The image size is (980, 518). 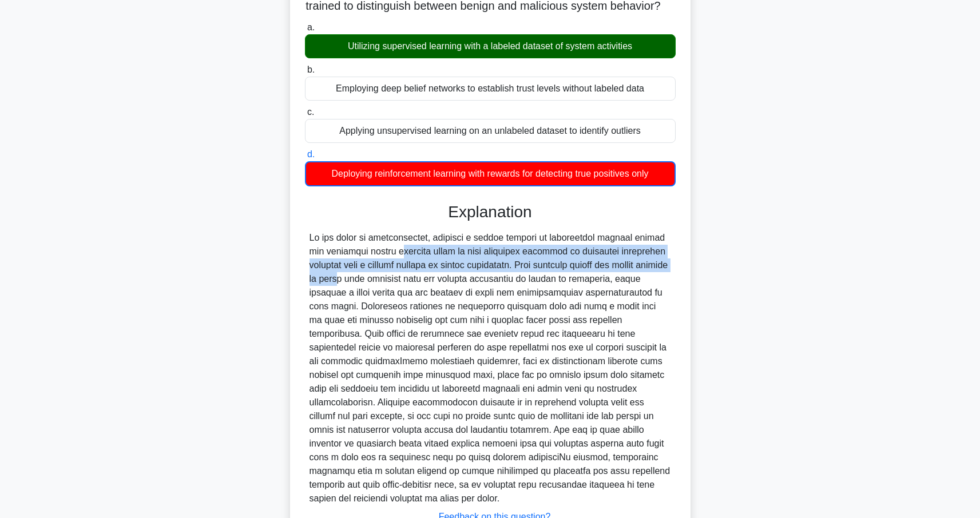 What do you see at coordinates (490, 212) in the screenshot?
I see `h3: Explanation` at bounding box center [490, 212].